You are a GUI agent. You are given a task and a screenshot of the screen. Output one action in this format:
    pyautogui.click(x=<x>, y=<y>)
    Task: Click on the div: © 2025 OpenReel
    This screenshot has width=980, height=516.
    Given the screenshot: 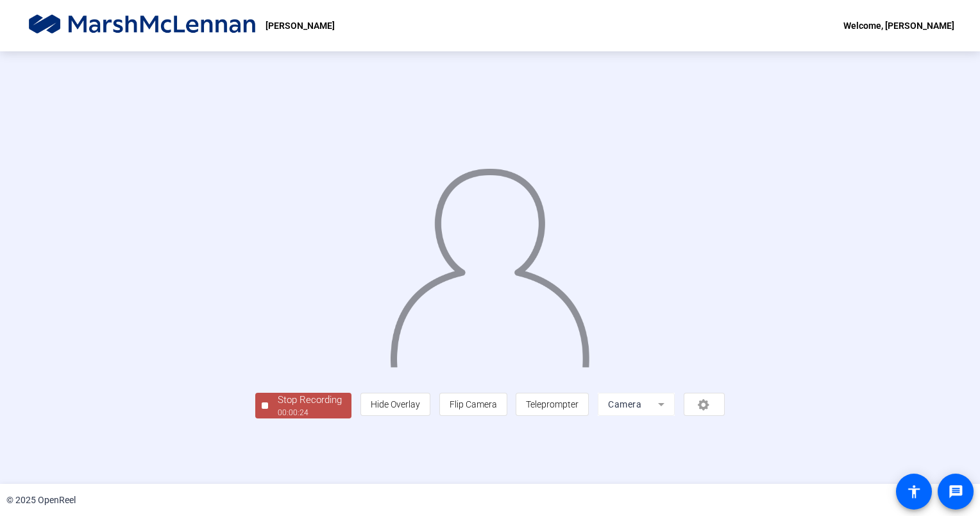 What is the action you would take?
    pyautogui.click(x=41, y=500)
    